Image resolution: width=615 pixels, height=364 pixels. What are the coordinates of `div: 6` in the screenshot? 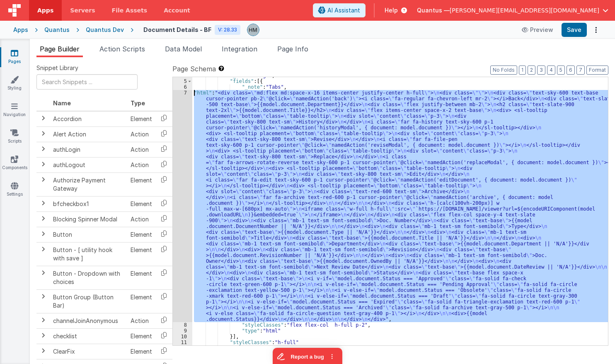 It's located at (182, 87).